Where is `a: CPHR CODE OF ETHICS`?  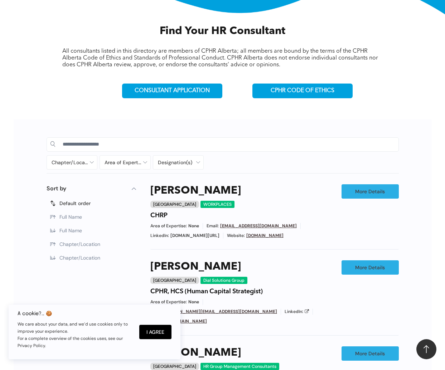 a: CPHR CODE OF ETHICS is located at coordinates (303, 91).